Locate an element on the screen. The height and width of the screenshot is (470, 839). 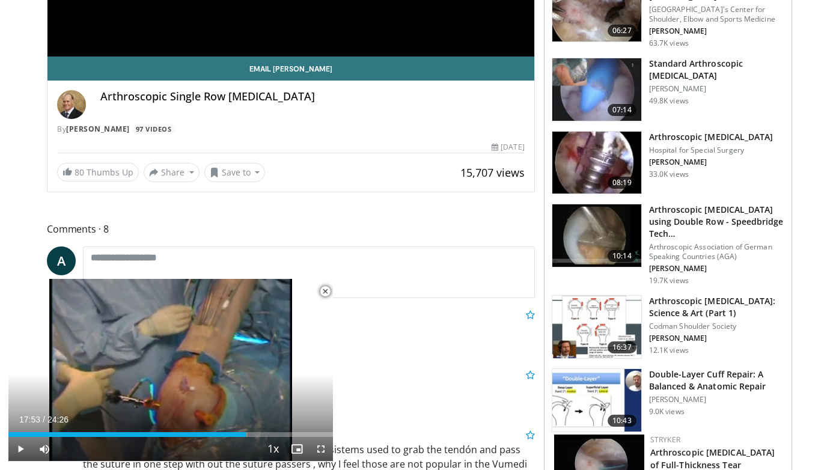
button: Mute is located at coordinates (44, 449).